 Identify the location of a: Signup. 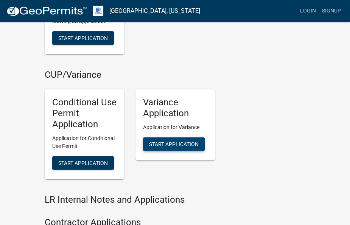
(331, 11).